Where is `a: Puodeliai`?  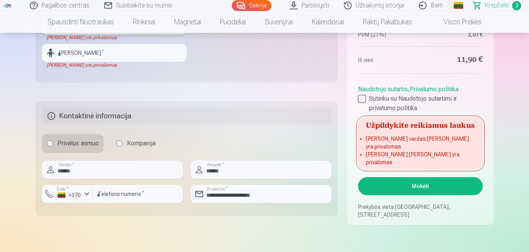
a: Puodeliai is located at coordinates (233, 22).